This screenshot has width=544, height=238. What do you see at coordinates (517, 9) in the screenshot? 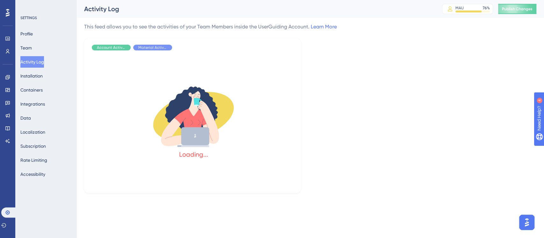
I see `span: Publish Changes` at bounding box center [517, 9].